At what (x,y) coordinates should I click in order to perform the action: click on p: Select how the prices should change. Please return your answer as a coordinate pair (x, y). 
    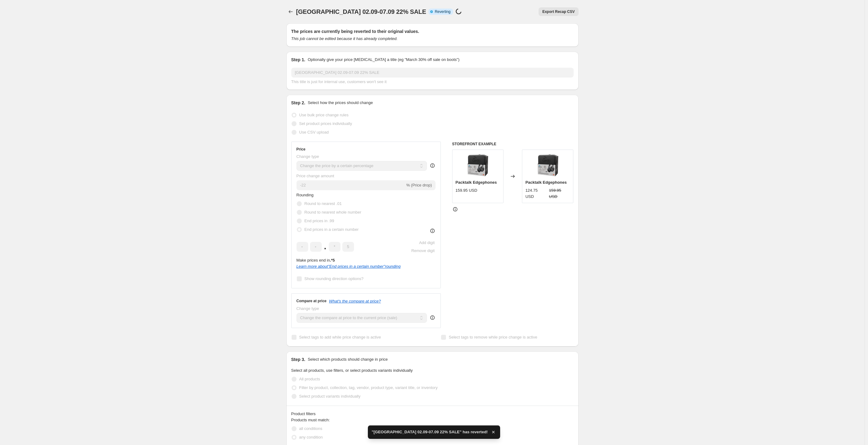
    Looking at the image, I should click on (340, 102).